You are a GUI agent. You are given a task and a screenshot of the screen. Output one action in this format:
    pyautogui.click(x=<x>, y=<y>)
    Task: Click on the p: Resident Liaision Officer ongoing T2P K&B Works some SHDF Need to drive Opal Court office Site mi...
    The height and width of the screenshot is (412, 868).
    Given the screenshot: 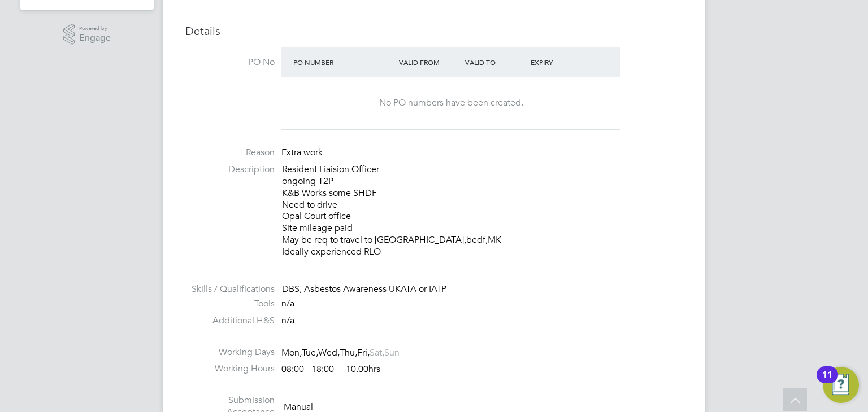 What is the action you would take?
    pyautogui.click(x=482, y=211)
    